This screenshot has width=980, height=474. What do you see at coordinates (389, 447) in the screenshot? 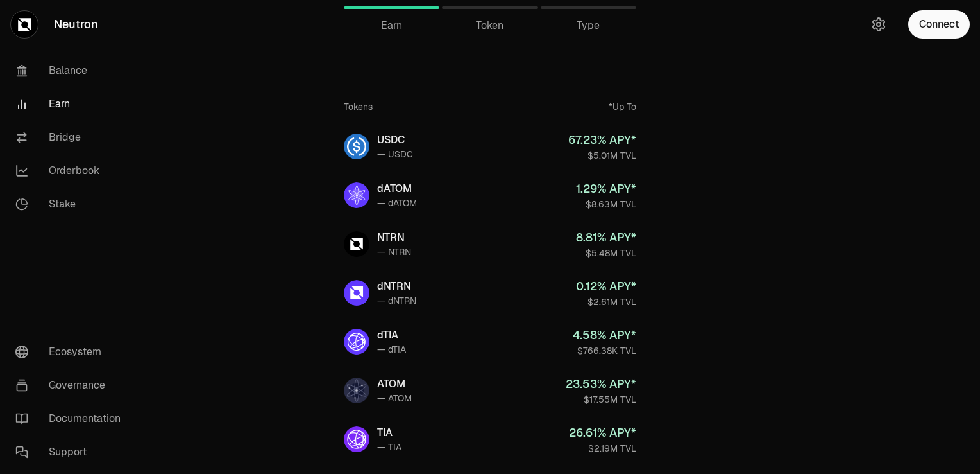
I see `div: — TIA` at bounding box center [389, 447].